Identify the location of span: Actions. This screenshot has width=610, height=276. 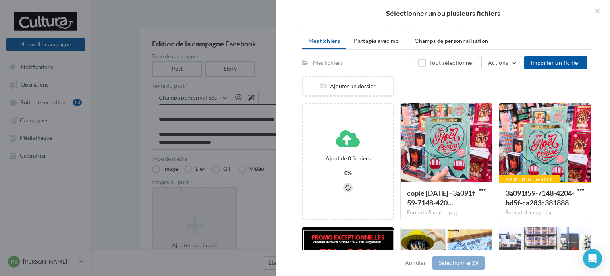
(498, 62).